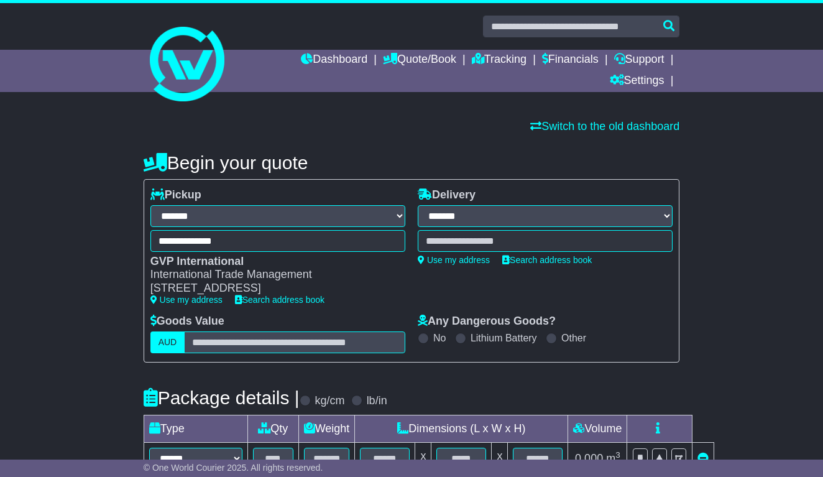 The image size is (823, 477). What do you see at coordinates (272, 262) in the screenshot?
I see `div: GVP International` at bounding box center [272, 262].